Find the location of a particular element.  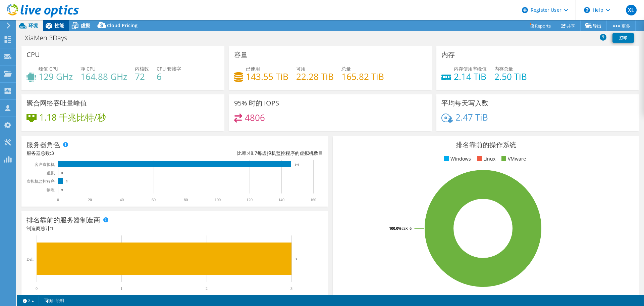

h4: 2.14 TiB is located at coordinates (471, 76).